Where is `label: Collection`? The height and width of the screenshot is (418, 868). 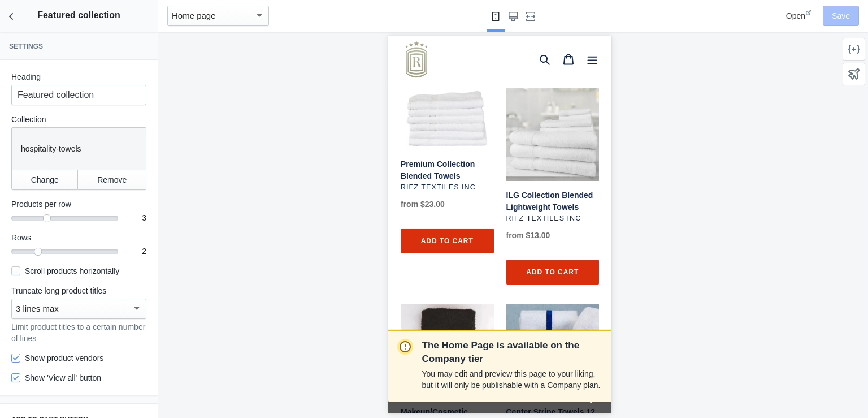
label: Collection is located at coordinates (78, 119).